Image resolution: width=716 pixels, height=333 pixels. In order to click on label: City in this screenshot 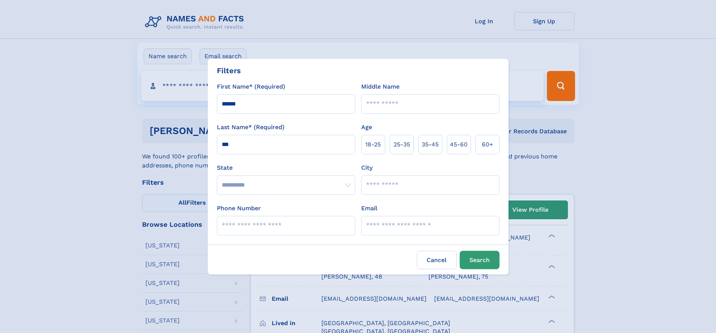, I will do `click(367, 168)`.